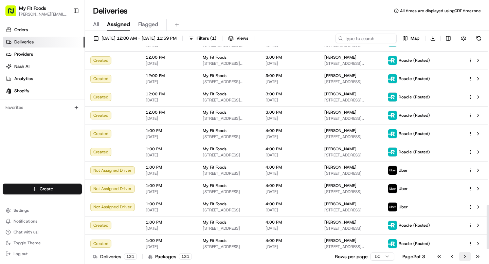 Image resolution: width=489 pixels, height=264 pixels. What do you see at coordinates (33, 102) in the screenshot?
I see `span: Knowledge Base` at bounding box center [33, 102].